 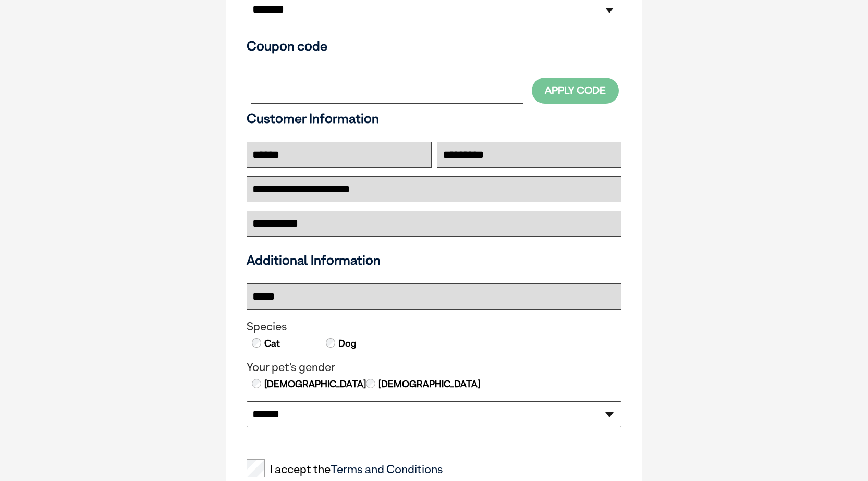 I want to click on h3: Additional Information, so click(x=434, y=260).